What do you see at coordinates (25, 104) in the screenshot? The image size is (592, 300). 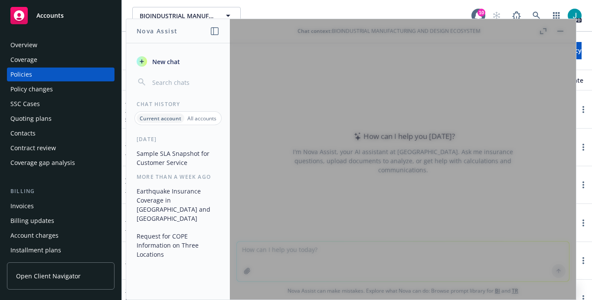 I see `div: SSC Cases` at bounding box center [25, 104].